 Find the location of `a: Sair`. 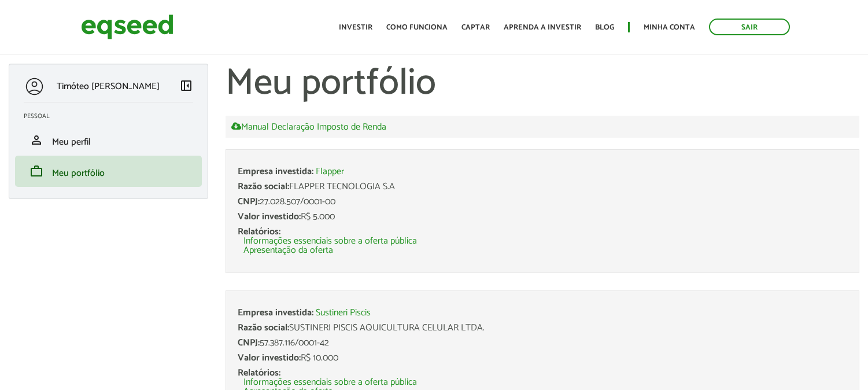

a: Sair is located at coordinates (750, 27).